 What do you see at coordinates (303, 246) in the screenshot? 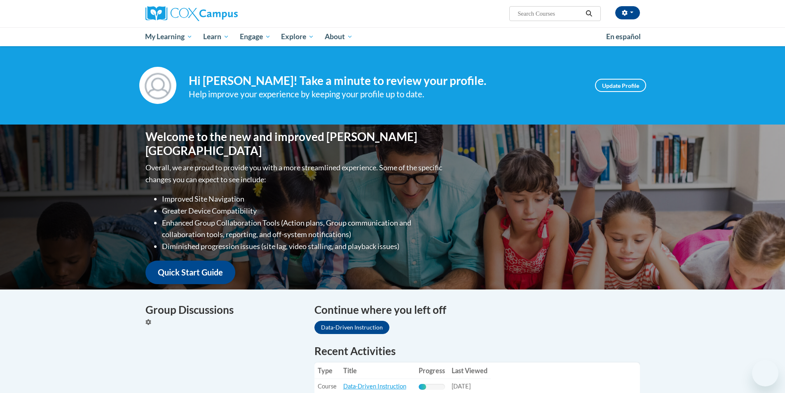
I see `li: Diminished progression issues (site lag, video stalling, and playback issues)` at bounding box center [303, 246].